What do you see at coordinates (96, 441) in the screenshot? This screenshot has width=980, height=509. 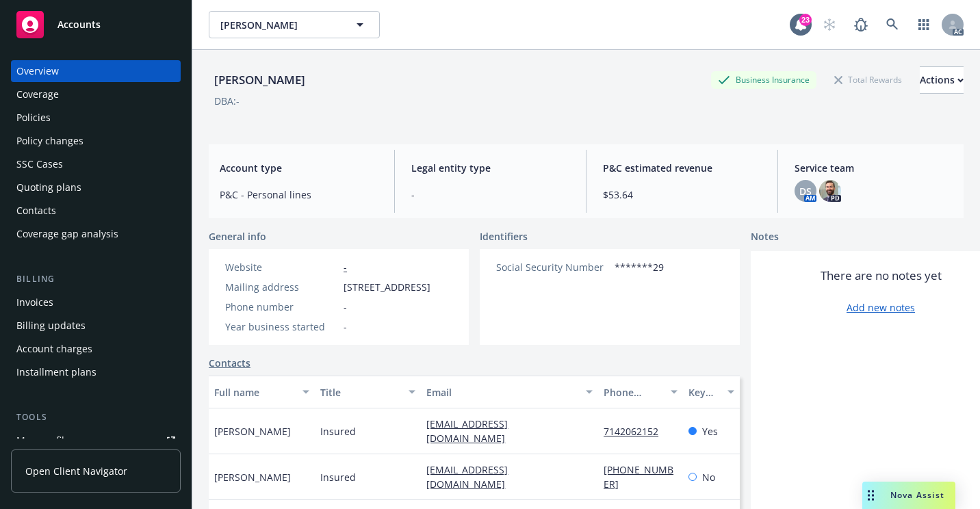 I see `a: Manage files` at bounding box center [96, 441].